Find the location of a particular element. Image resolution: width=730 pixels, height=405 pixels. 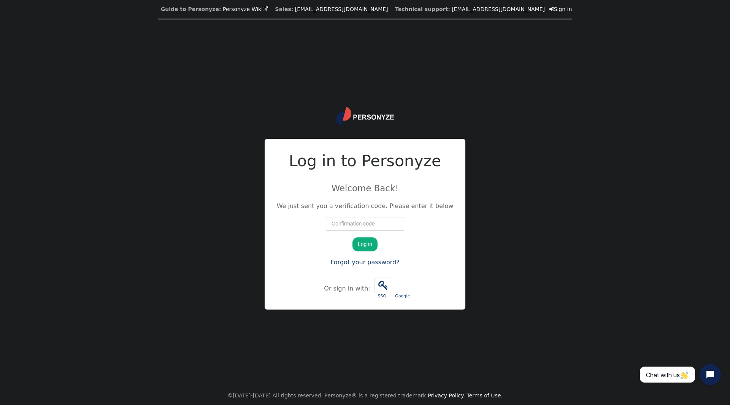

b: Sales: is located at coordinates (284, 9).